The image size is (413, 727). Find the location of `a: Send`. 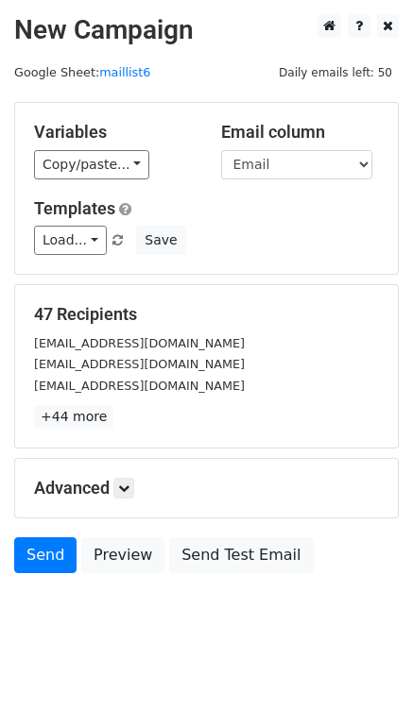

a: Send is located at coordinates (45, 555).